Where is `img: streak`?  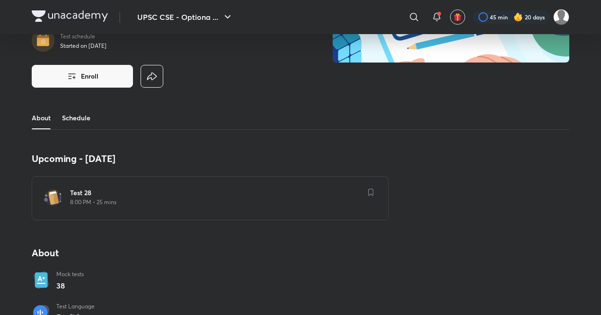
img: streak is located at coordinates (518, 17).